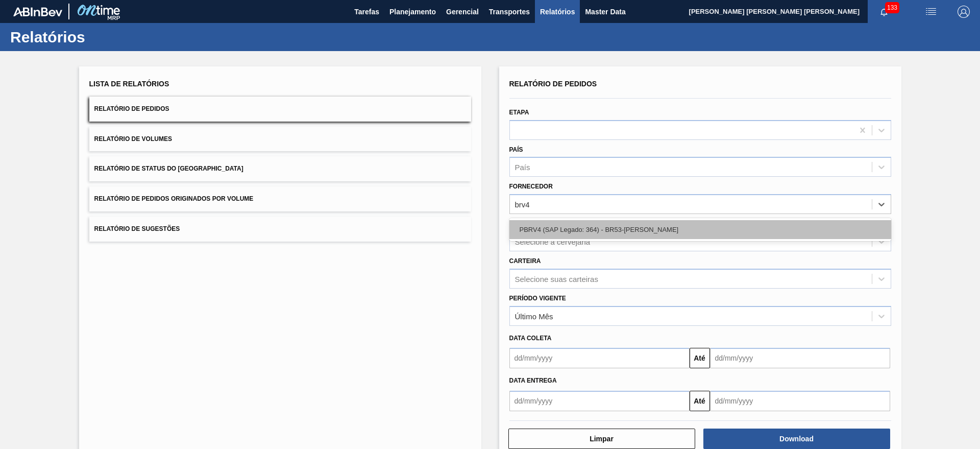 The image size is (980, 449). What do you see at coordinates (602, 438) in the screenshot?
I see `button: Limpar` at bounding box center [602, 438].